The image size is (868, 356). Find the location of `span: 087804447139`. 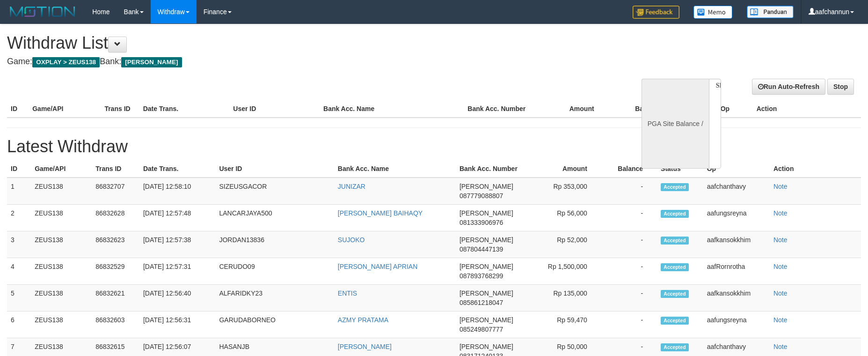

span: 087804447139 is located at coordinates (481, 249).